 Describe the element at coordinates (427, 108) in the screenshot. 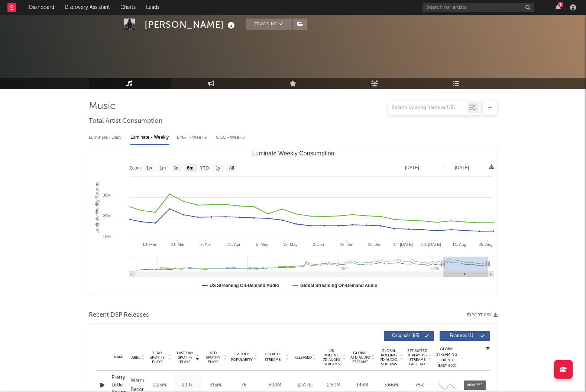

I see `input: Search by song name or URL` at that location.